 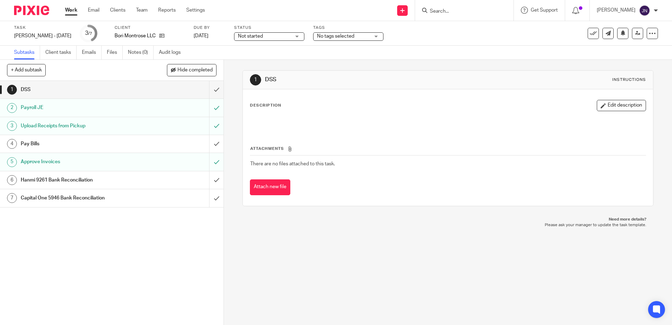 I want to click on h1: Upload Receipts from Pickup, so click(x=81, y=126).